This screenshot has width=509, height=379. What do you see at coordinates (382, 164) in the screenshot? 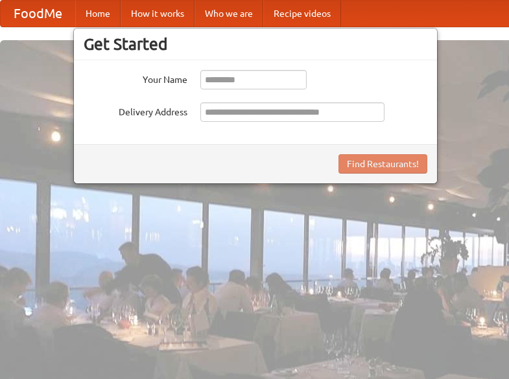
I see `button: Find Restaurants!` at bounding box center [382, 164].